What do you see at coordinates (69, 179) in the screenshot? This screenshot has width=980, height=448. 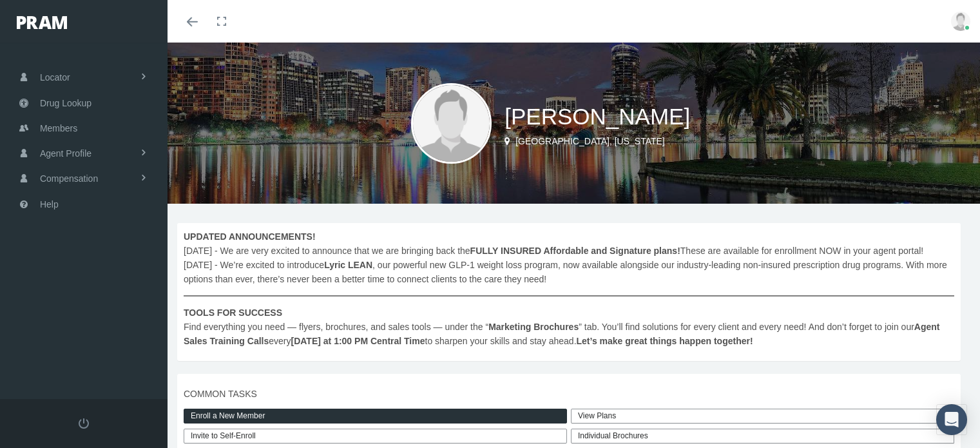 I see `span: Compensation` at bounding box center [69, 179].